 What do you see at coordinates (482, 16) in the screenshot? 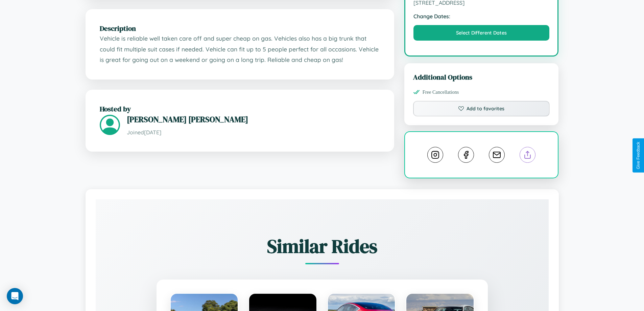
I see `strong: Change Dates:` at bounding box center [482, 16].